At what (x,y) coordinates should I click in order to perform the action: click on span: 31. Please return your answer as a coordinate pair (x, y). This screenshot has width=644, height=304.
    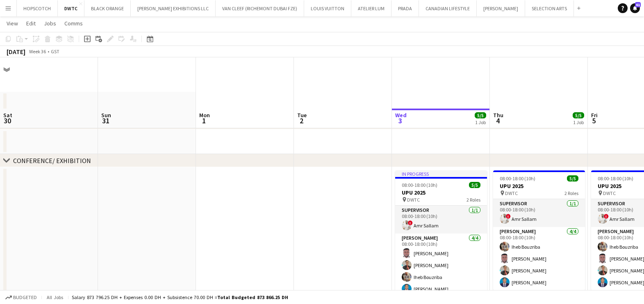
    Looking at the image, I should click on (106, 121).